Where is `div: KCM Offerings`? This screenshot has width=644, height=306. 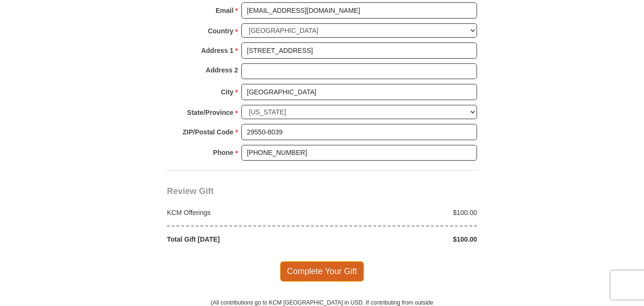 div: KCM Offerings is located at coordinates (243, 213).